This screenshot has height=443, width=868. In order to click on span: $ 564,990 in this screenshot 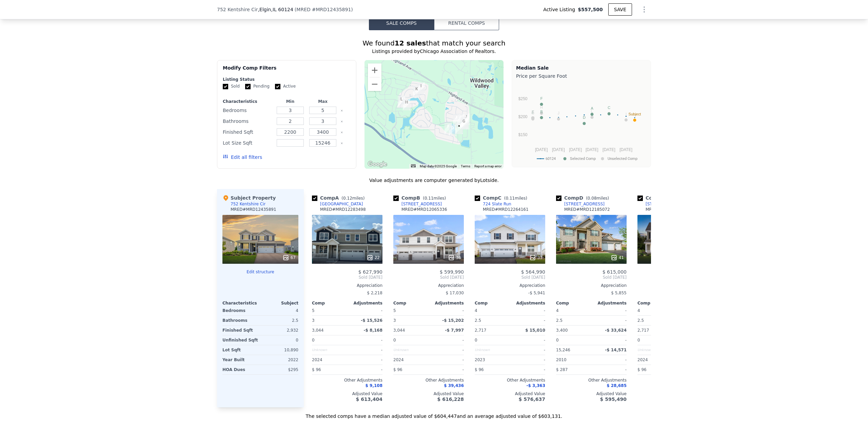, I will do `click(533, 271)`.